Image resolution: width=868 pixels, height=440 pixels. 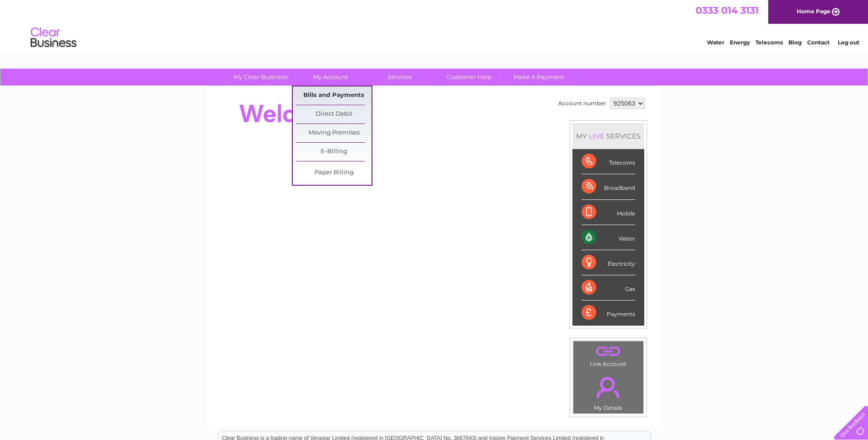 I want to click on a: Blog, so click(x=795, y=42).